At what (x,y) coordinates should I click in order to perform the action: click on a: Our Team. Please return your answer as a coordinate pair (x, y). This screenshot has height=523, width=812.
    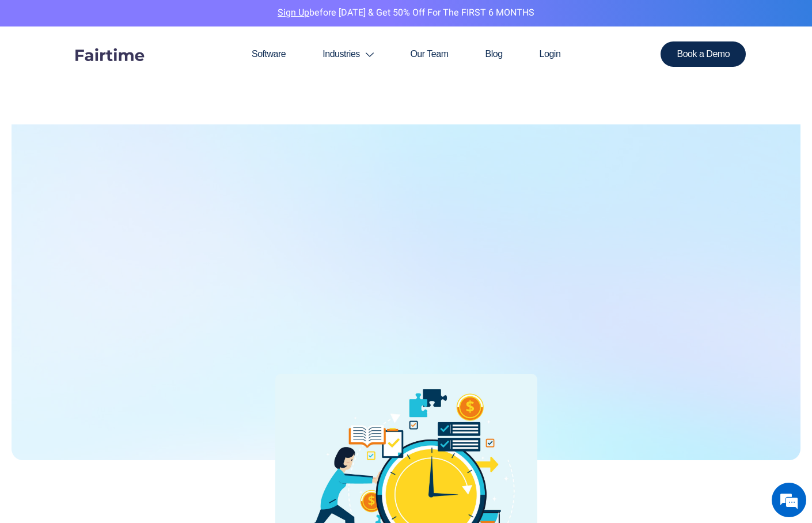
    Looking at the image, I should click on (429, 54).